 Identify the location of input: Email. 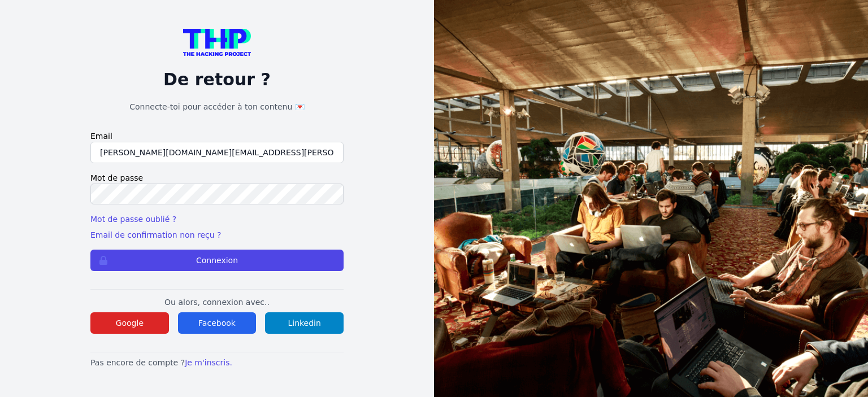
(217, 153).